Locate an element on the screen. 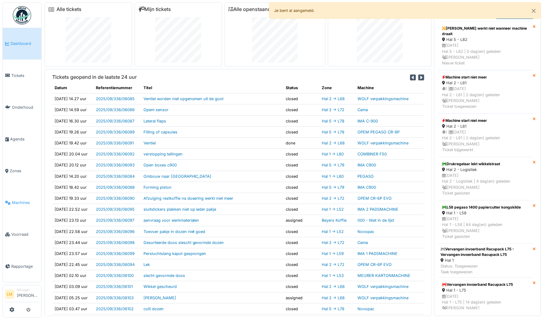  a: Mijn tickets is located at coordinates (155, 9).